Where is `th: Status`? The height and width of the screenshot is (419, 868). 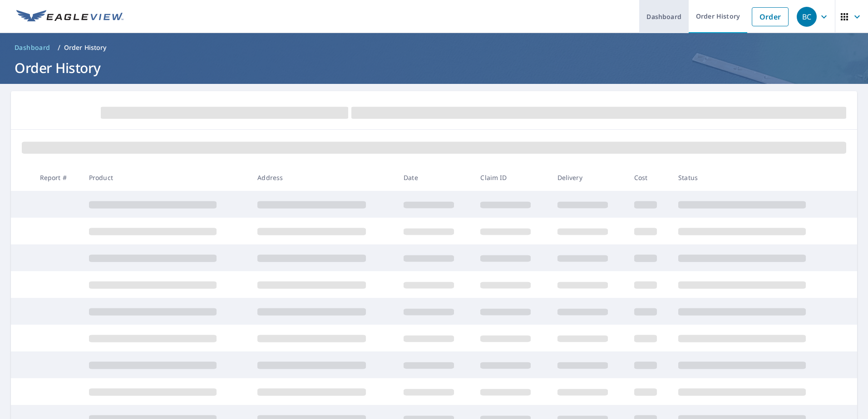 th: Status is located at coordinates (755, 177).